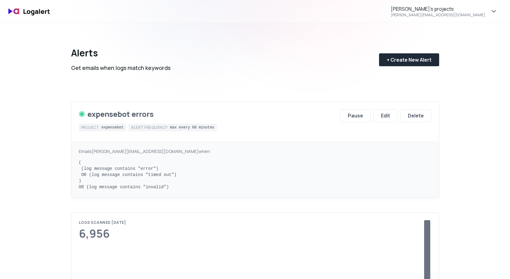 This screenshot has height=279, width=510. Describe the element at coordinates (409, 60) in the screenshot. I see `div: + Create New Alert` at that location.